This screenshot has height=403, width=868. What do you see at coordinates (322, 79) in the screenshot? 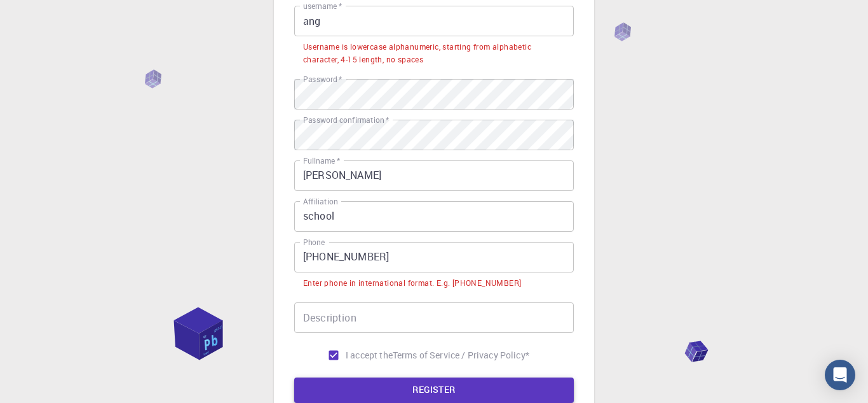
I see `label: Password` at bounding box center [322, 79].